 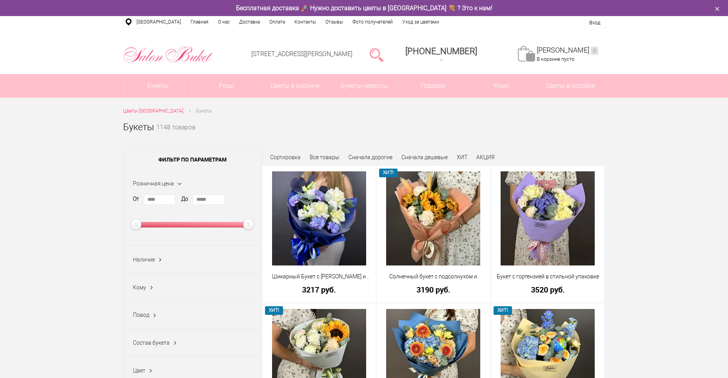 What do you see at coordinates (204, 111) in the screenshot?
I see `span: Букеты` at bounding box center [204, 111].